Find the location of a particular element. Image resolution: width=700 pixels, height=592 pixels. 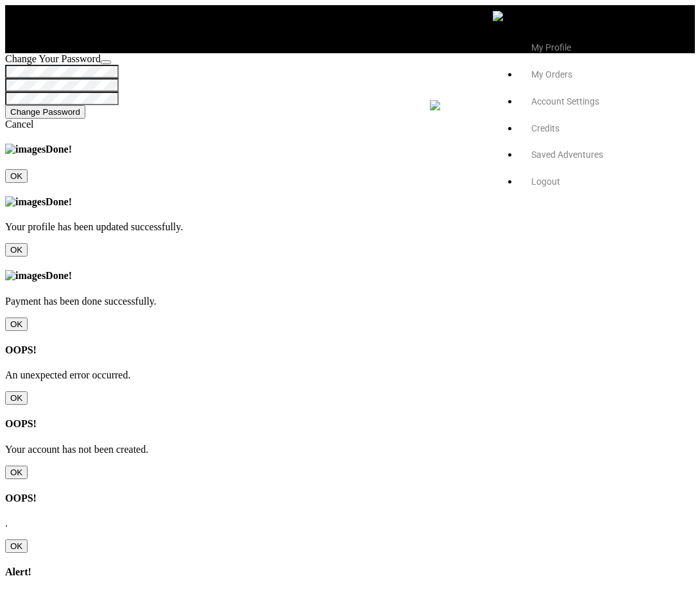

img: search-bar-icon.svg is located at coordinates (435, 105).